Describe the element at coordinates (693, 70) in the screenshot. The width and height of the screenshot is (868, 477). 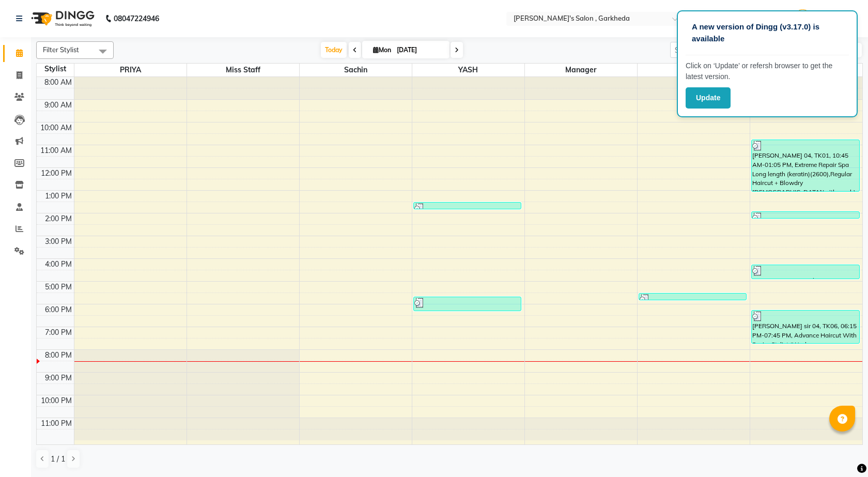
I see `span: pallavi` at that location.